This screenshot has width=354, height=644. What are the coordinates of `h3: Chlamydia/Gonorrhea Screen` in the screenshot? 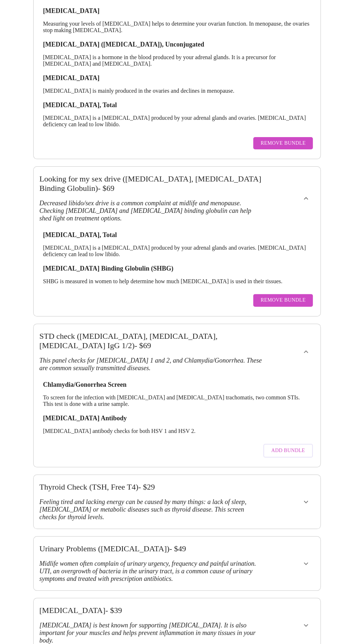 It's located at (177, 385).